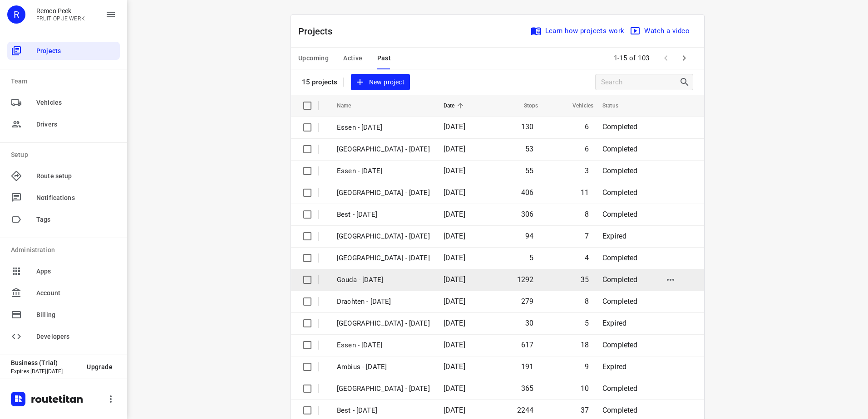  What do you see at coordinates (586, 302) in the screenshot?
I see `span: 8` at bounding box center [586, 302].